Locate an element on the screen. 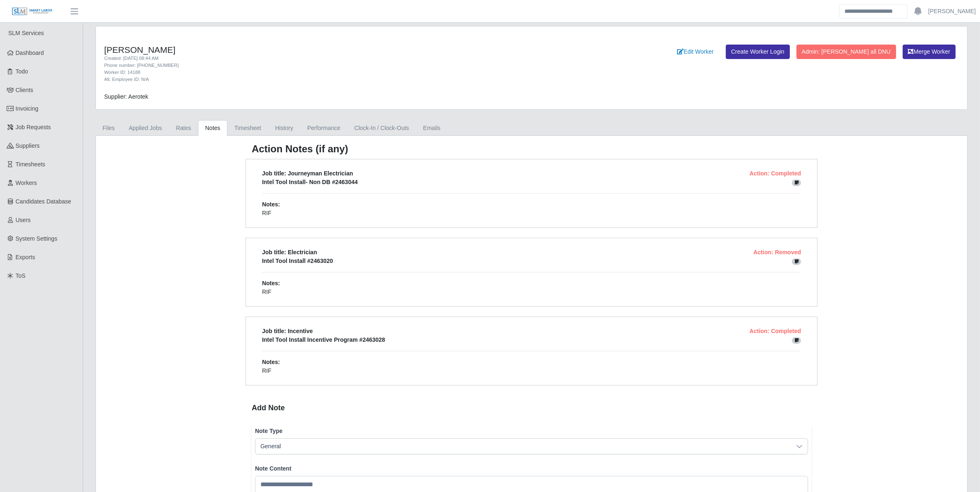  span: System Settings is located at coordinates (37, 239).